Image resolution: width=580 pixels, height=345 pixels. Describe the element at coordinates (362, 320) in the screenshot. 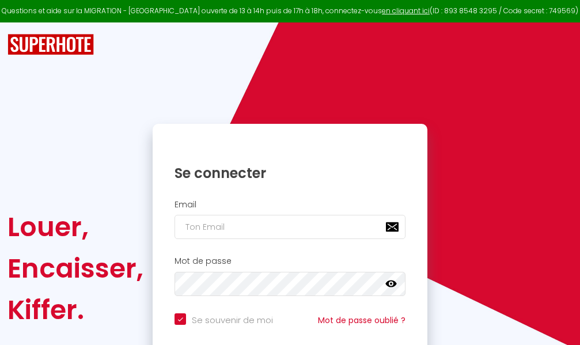

I see `a: Mot de passe oublié ?` at that location.